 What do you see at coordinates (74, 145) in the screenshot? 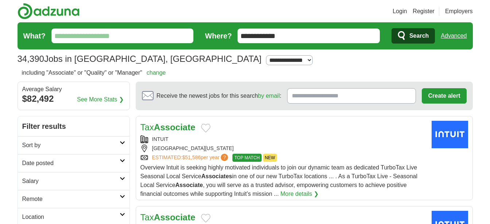
I see `a: Sort by` at bounding box center [74, 145].